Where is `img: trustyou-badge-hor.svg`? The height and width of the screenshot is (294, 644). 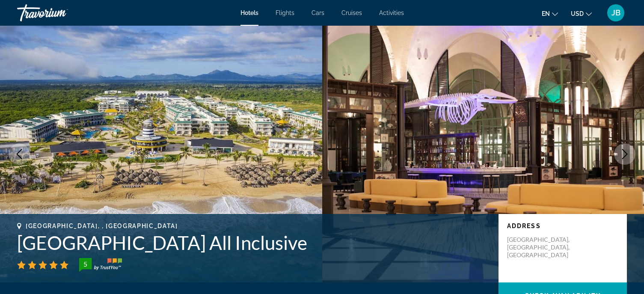 img: trustyou-badge-hor.svg is located at coordinates (100, 265).